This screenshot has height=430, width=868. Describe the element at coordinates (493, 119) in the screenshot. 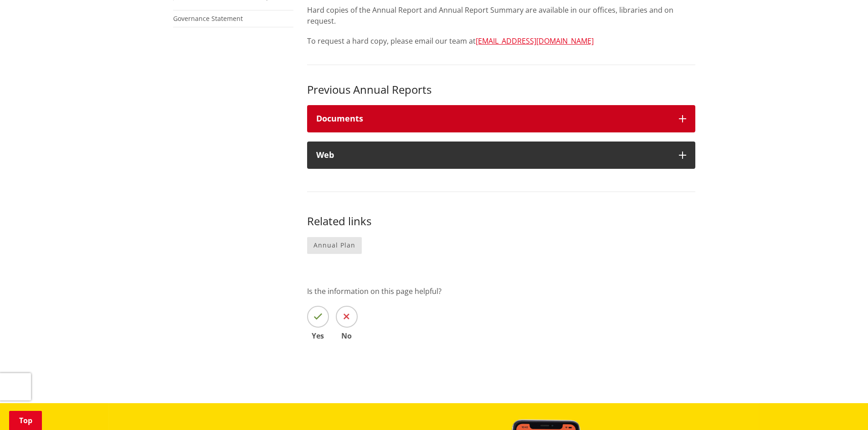

I see `h4: Documents` at that location.